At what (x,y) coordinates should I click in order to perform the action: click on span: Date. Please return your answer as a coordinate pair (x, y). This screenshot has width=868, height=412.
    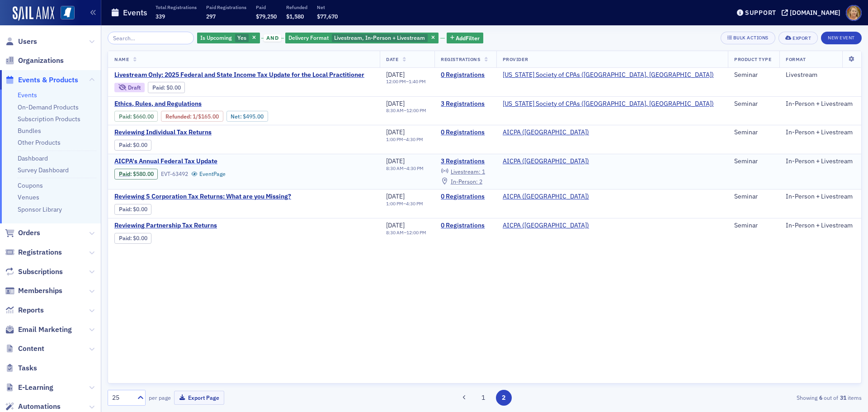
    Looking at the image, I should click on (392, 59).